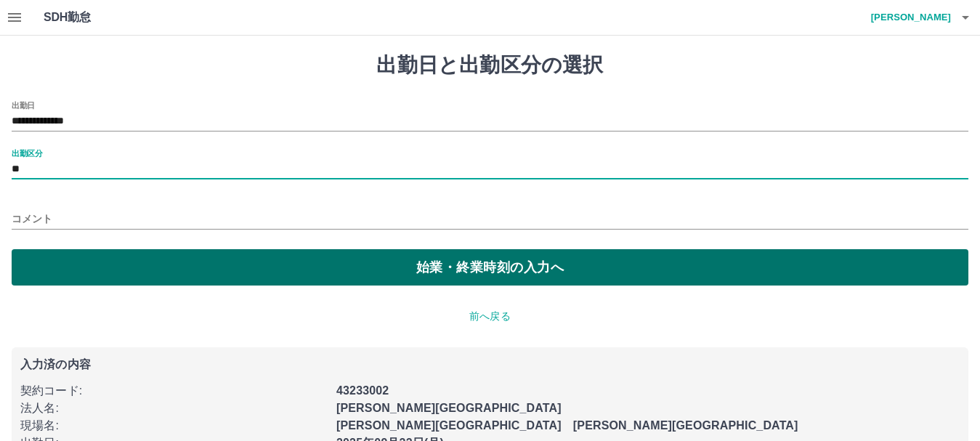 The image size is (980, 441). I want to click on p: 契約コード :, so click(173, 391).